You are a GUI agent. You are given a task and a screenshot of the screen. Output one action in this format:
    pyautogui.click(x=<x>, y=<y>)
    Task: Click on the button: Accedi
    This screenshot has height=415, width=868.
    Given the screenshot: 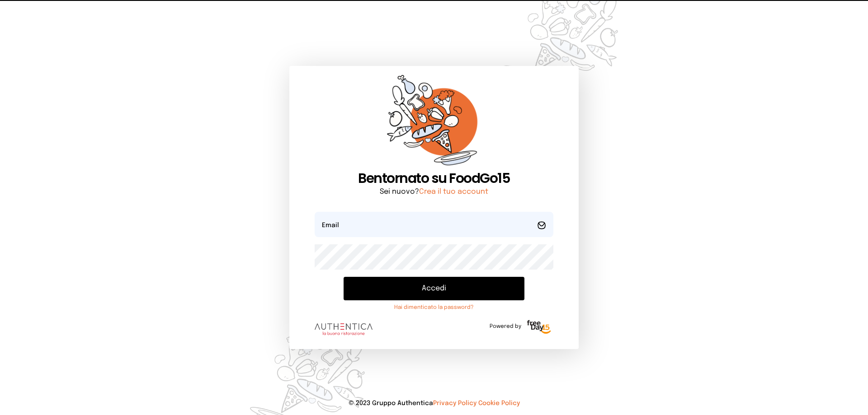 What is the action you would take?
    pyautogui.click(x=434, y=289)
    